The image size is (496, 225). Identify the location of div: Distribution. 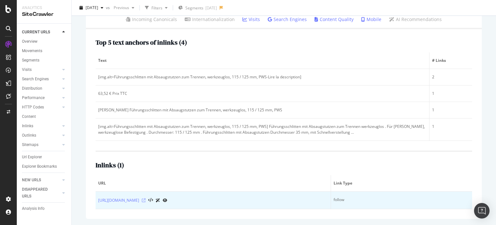
(32, 88).